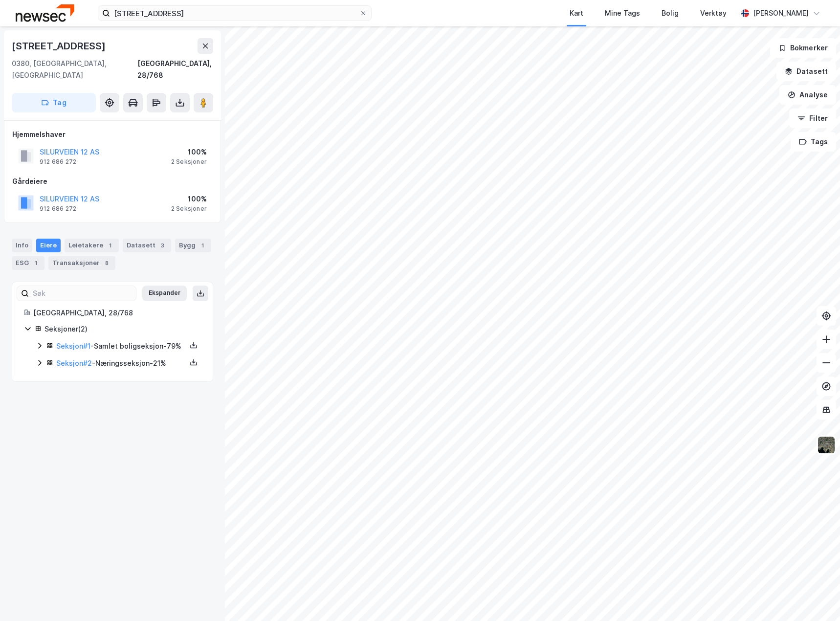  What do you see at coordinates (812, 118) in the screenshot?
I see `button: Filter` at bounding box center [812, 118].